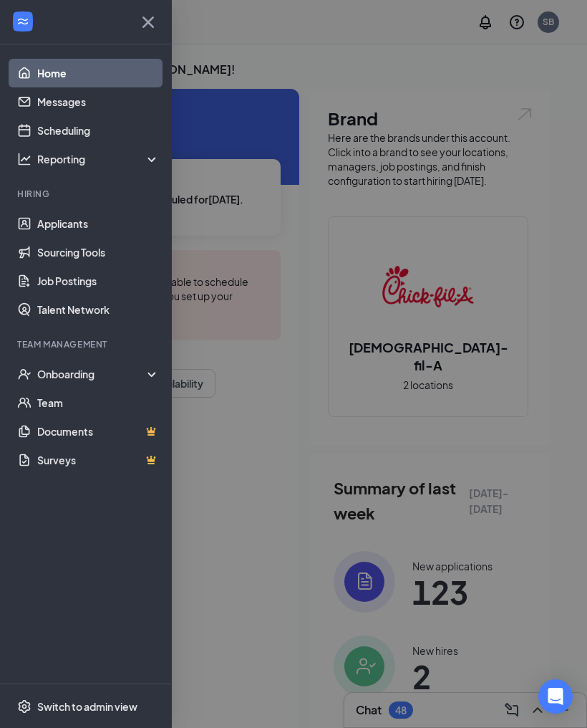 The width and height of the screenshot is (587, 728). Describe the element at coordinates (88, 706) in the screenshot. I see `div: Switch to admin view` at that location.